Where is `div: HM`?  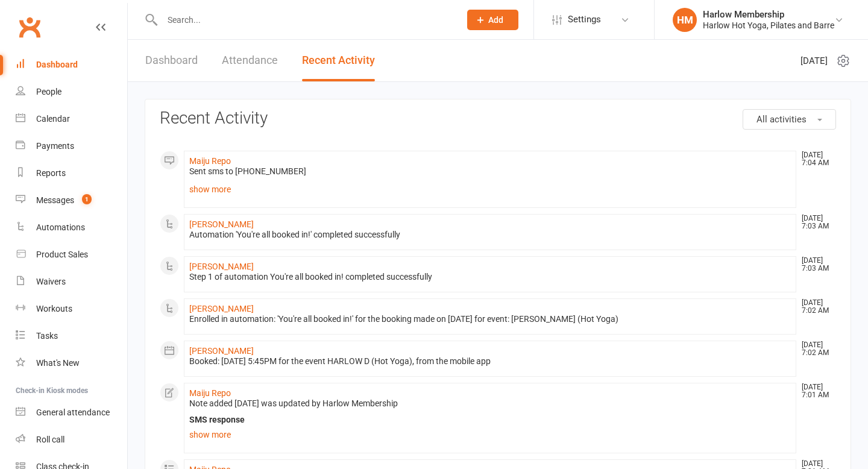 div: HM is located at coordinates (685, 20).